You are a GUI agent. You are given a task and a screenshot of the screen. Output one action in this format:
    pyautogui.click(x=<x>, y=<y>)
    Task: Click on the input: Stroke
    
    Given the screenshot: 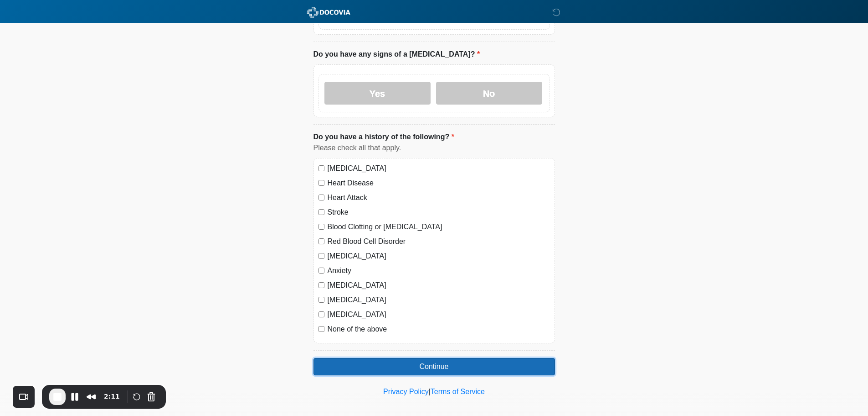 What is the action you would take?
    pyautogui.click(x=322, y=211)
    